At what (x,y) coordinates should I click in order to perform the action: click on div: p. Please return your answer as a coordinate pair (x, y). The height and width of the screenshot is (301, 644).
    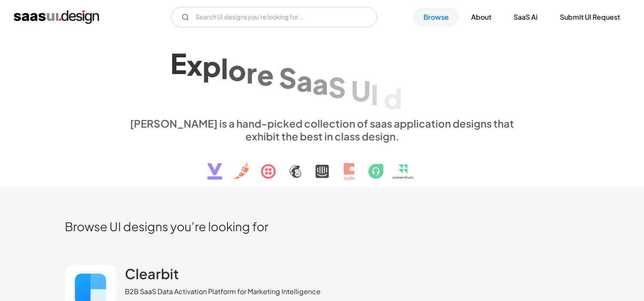
    Looking at the image, I should click on (212, 66).